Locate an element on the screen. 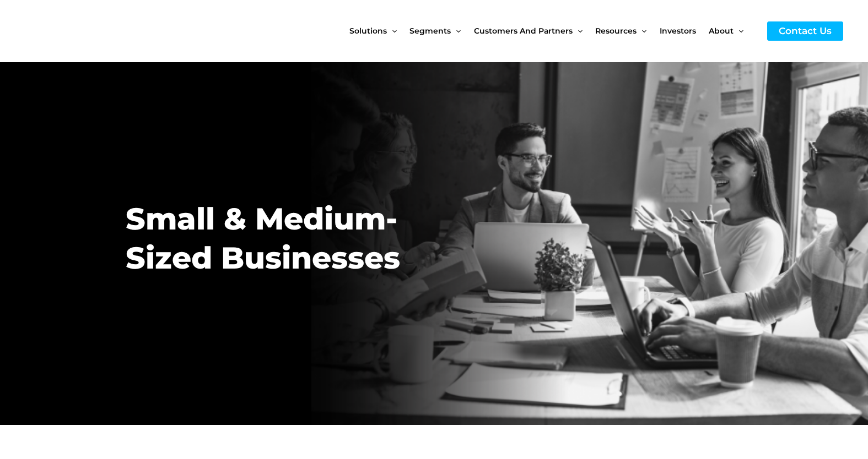 The height and width of the screenshot is (459, 868). span: Customers and Partners is located at coordinates (523, 31).